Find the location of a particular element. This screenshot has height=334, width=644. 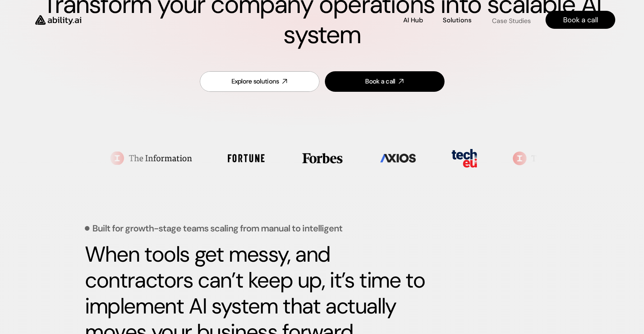

p: Solutions is located at coordinates (457, 20).